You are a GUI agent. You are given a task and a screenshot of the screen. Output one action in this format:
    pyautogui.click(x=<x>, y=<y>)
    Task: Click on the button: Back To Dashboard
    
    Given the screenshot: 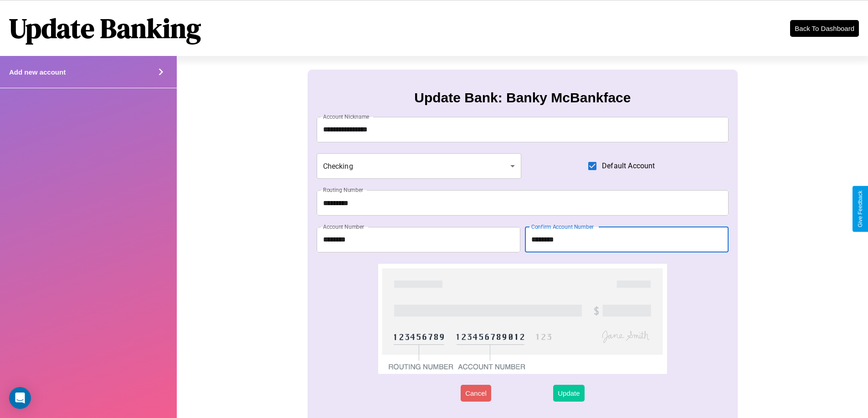 What is the action you would take?
    pyautogui.click(x=824, y=28)
    